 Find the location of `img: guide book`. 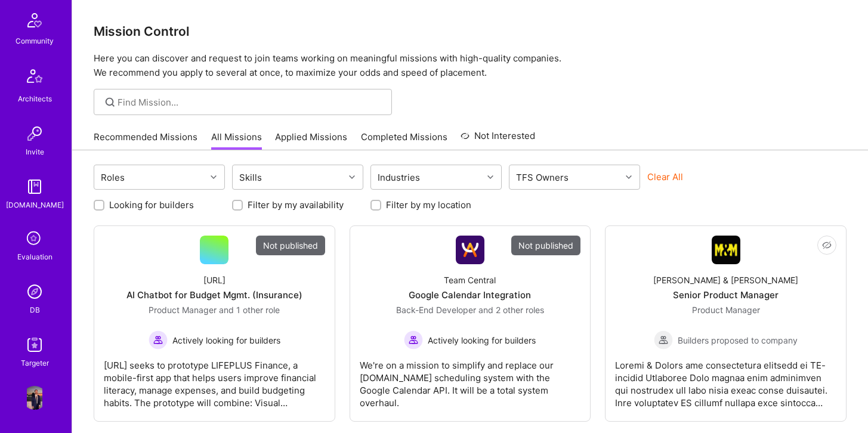

img: guide book is located at coordinates (34, 186).